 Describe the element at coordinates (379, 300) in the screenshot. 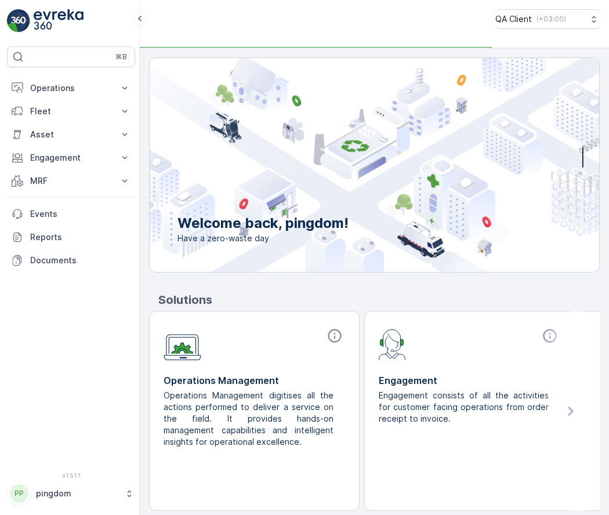

I see `p: Solutions` at that location.